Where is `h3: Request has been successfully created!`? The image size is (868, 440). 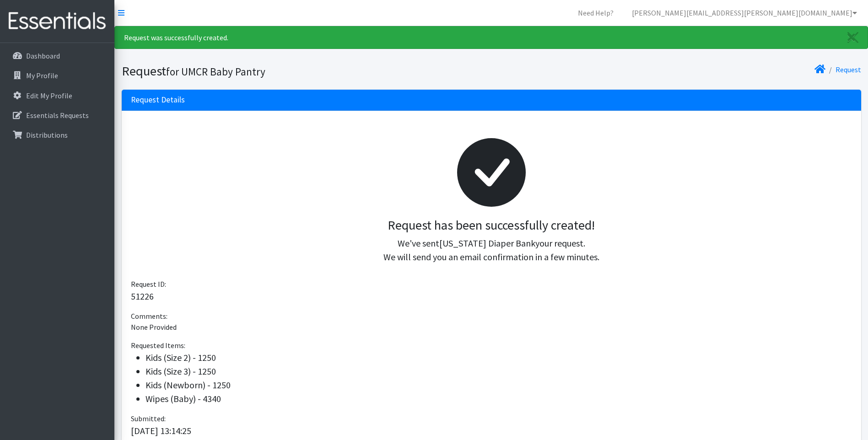
h3: Request has been successfully created! is located at coordinates (492, 225).